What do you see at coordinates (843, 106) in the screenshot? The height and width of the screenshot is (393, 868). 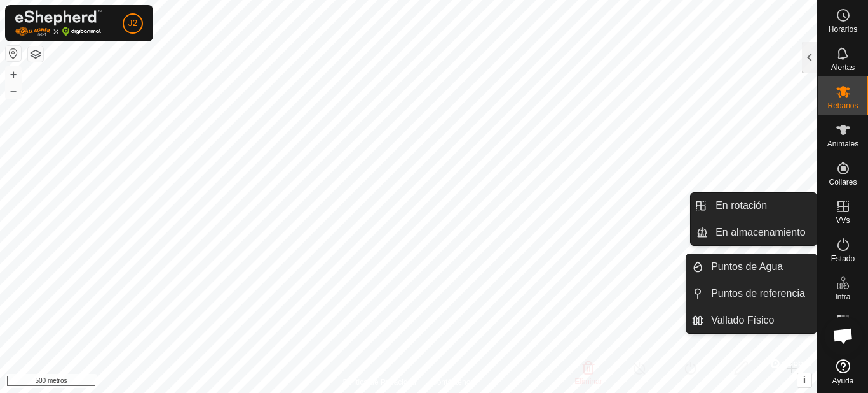 I see `font: Rebaños` at bounding box center [843, 106].